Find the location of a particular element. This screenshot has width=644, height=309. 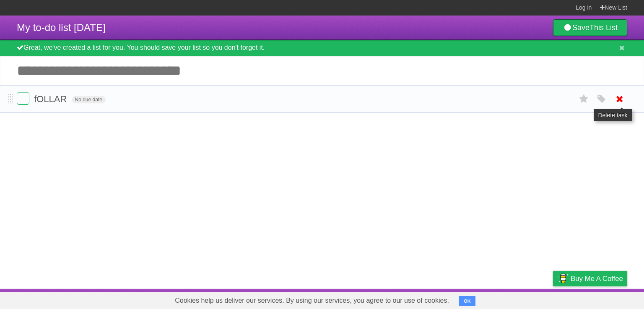

img: Buy me a coffee is located at coordinates (563, 278).